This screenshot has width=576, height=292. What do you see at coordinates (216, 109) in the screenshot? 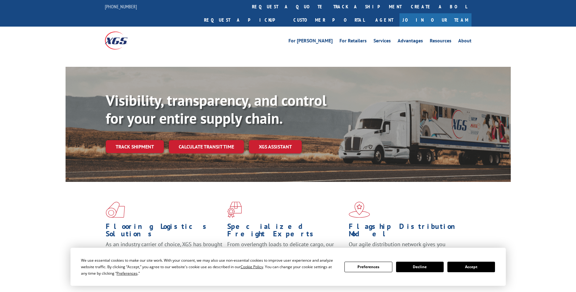
I see `b: Visibility, transparency, and control for your entire supply chain.` at bounding box center [216, 109].